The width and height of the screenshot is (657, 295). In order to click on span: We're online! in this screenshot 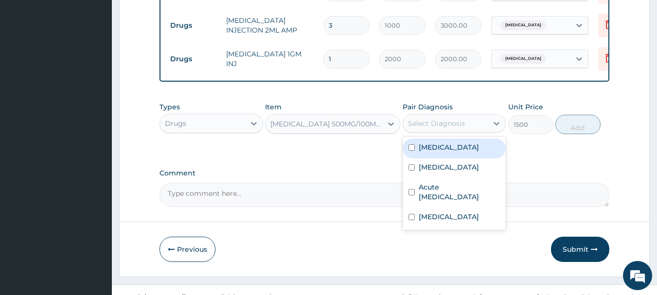, I will do `click(95, 136)`.